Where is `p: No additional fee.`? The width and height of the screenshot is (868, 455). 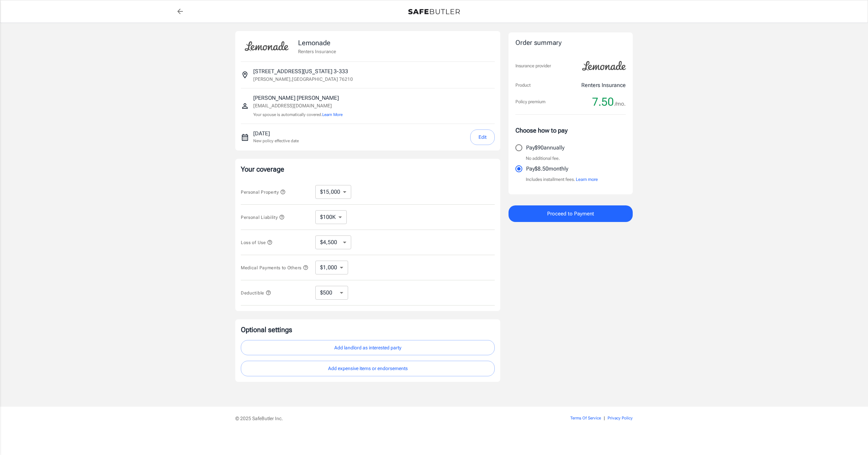 p: No additional fee. is located at coordinates (543, 159).